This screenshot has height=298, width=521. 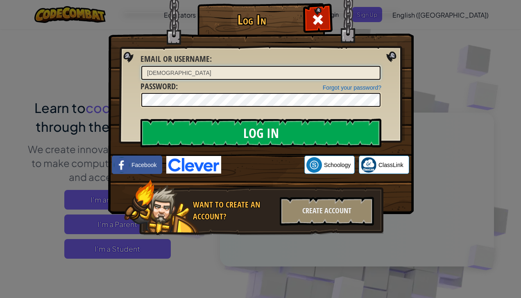 What do you see at coordinates (122, 165) in the screenshot?
I see `img: facebook_small.png` at bounding box center [122, 165].